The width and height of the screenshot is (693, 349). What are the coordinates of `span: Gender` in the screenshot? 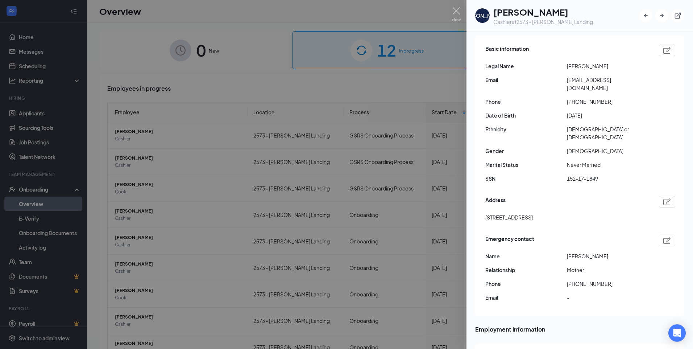 It's located at (526, 151).